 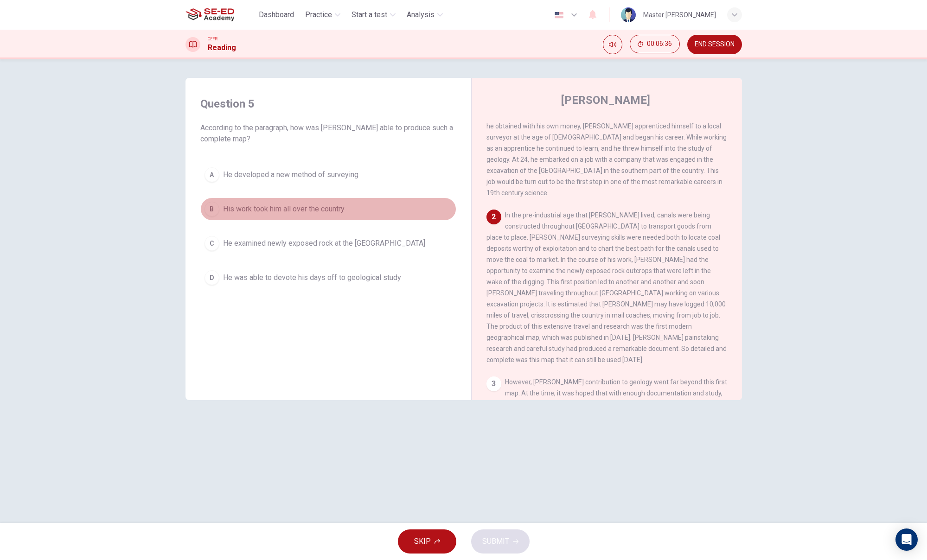 What do you see at coordinates (328, 175) in the screenshot?
I see `button: AHe developed a new method of surveying` at bounding box center [328, 175].